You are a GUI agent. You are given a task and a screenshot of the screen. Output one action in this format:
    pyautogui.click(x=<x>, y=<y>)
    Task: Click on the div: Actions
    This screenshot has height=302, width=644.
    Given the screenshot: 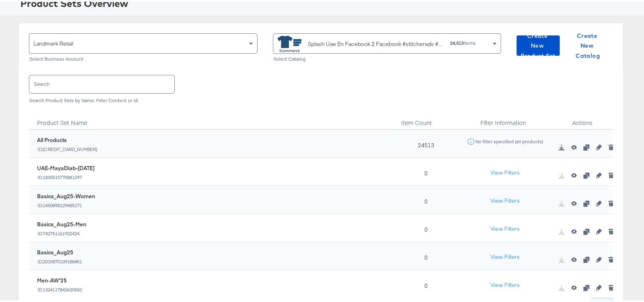 What is the action you would take?
    pyautogui.click(x=582, y=118)
    